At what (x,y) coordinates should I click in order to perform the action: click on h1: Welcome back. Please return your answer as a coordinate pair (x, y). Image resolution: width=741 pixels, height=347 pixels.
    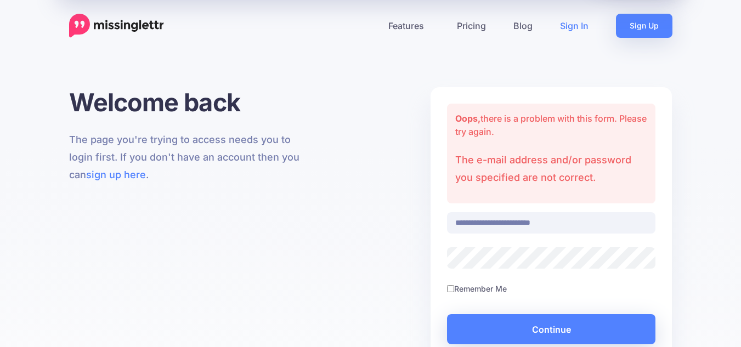
    Looking at the image, I should click on (190, 102).